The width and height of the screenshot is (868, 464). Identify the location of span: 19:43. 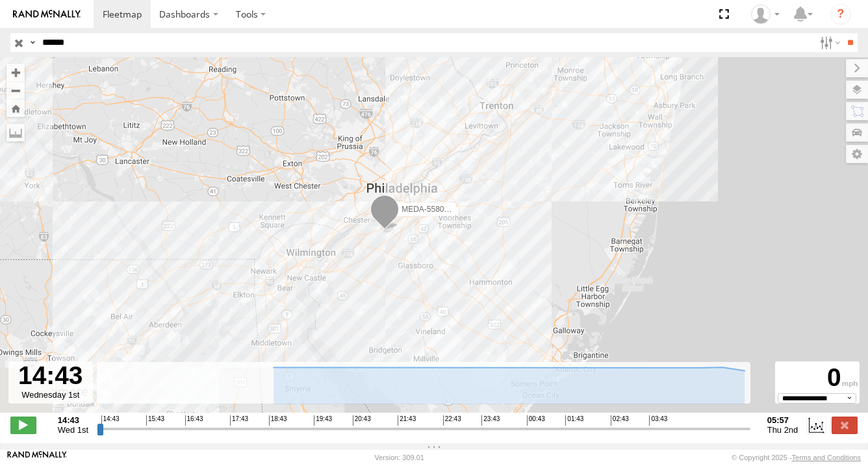
(323, 421).